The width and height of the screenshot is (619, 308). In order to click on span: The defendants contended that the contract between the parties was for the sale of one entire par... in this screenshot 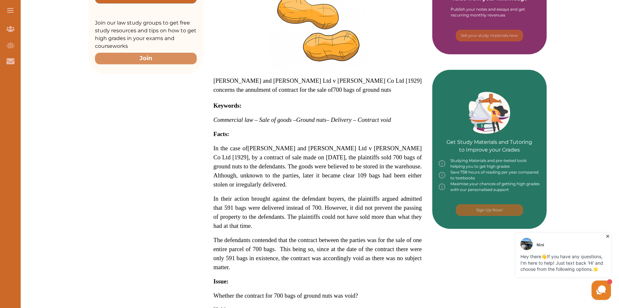, I will do `click(317, 253)`.